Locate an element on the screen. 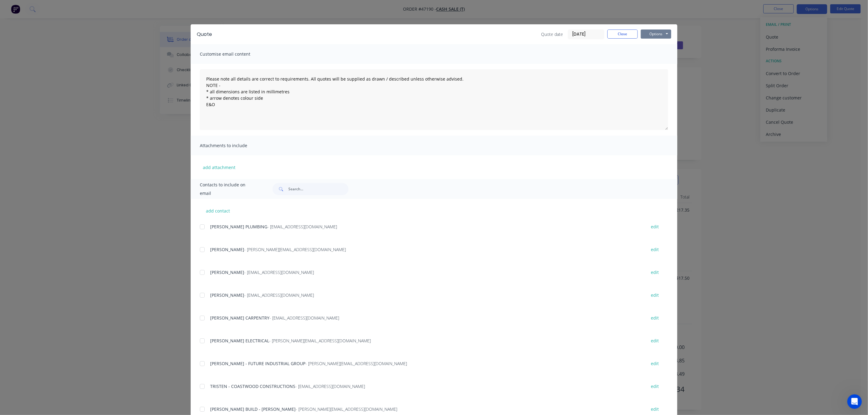 The image size is (868, 415). button: add attachment is located at coordinates (219, 167).